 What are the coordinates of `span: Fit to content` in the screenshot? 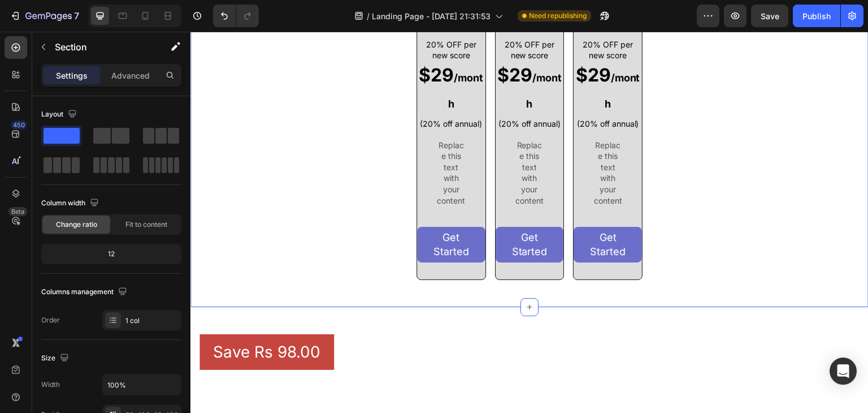 It's located at (146, 224).